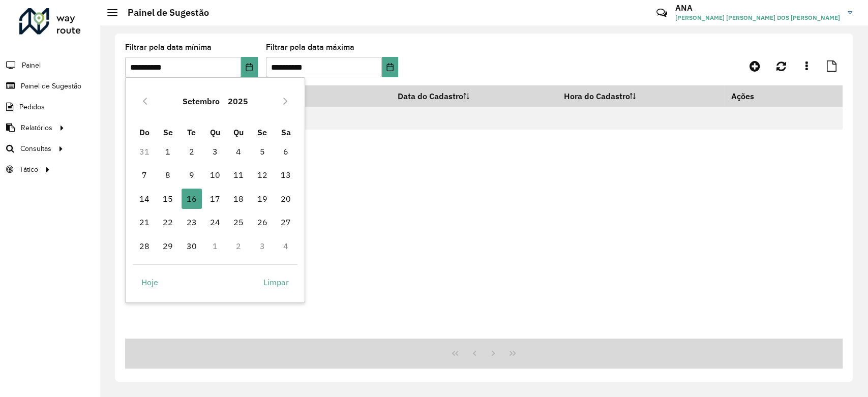 This screenshot has width=868, height=397. Describe the element at coordinates (168, 199) in the screenshot. I see `span: 15` at that location.